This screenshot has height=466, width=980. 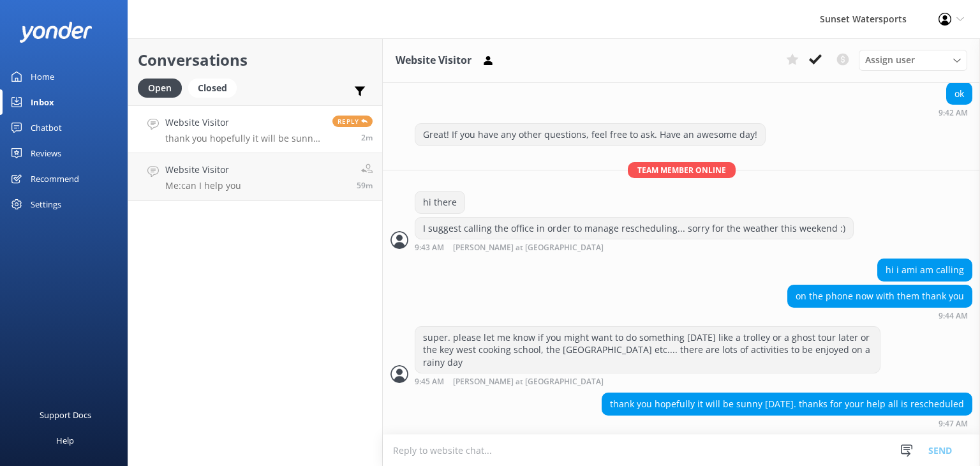 I want to click on span: Team member online, so click(x=682, y=170).